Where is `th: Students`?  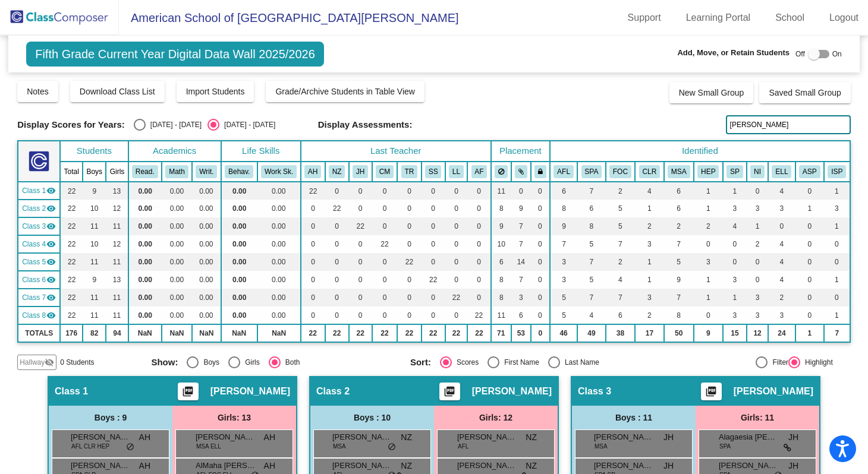 th: Students is located at coordinates (94, 151).